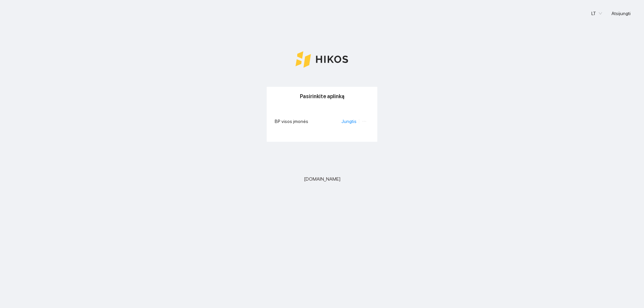  What do you see at coordinates (322, 96) in the screenshot?
I see `div: Pasirinkite aplinką` at bounding box center [322, 96].